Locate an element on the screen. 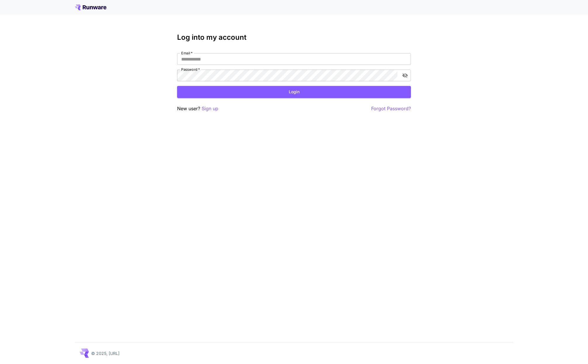  label: Password is located at coordinates (190, 69).